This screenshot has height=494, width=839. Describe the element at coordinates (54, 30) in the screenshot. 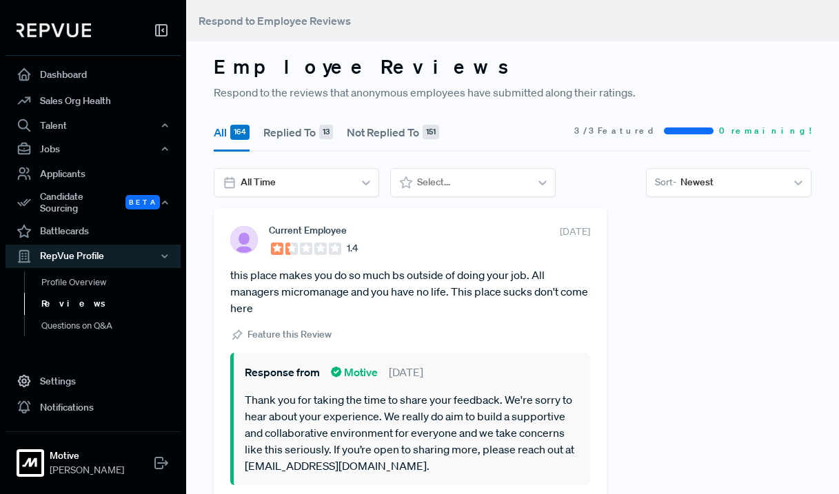

I see `img: RepVue` at that location.